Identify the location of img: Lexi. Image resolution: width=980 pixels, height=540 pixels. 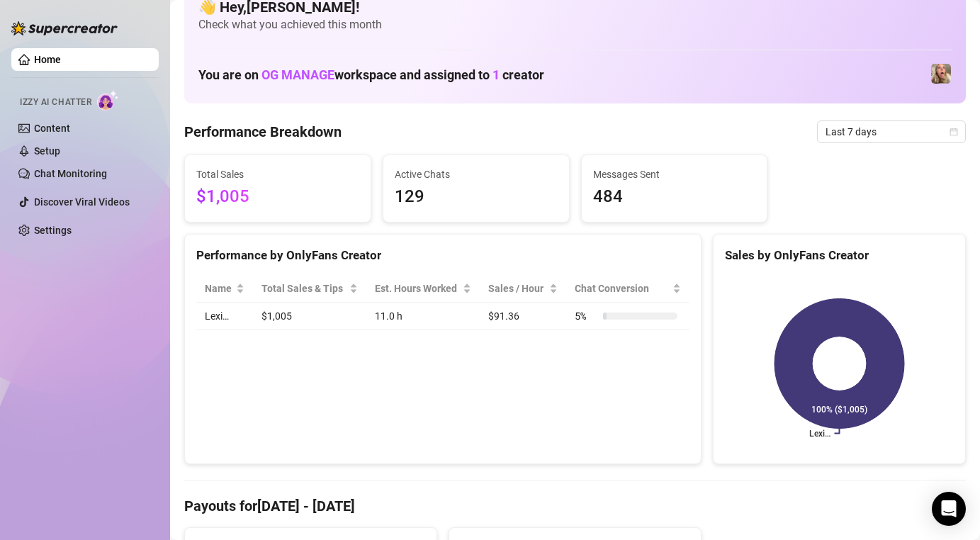
(941, 73).